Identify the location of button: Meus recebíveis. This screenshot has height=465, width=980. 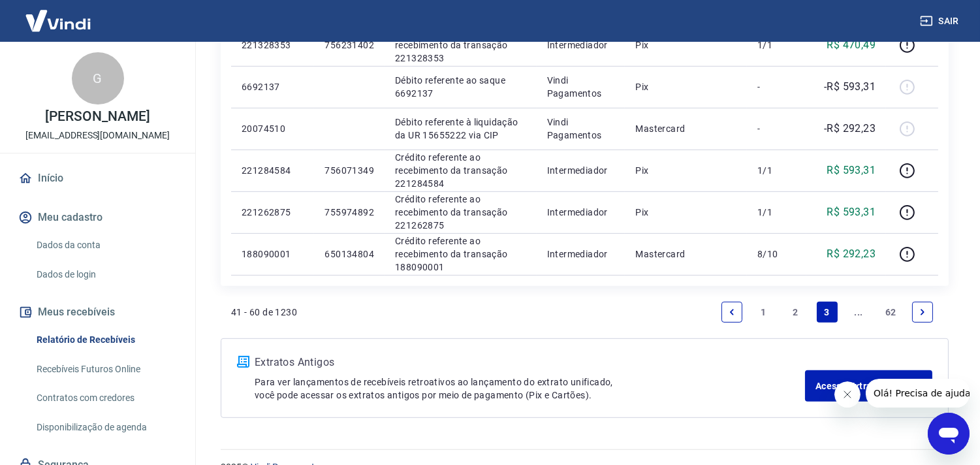
(97, 312).